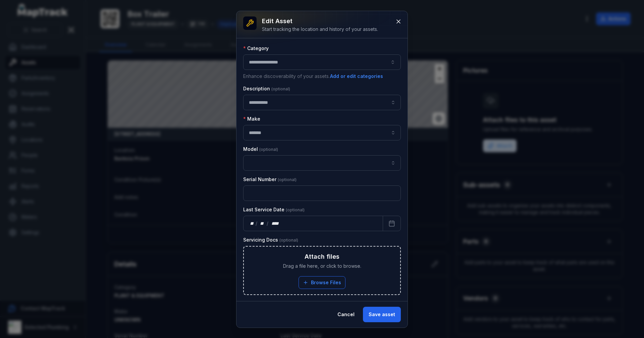 Image resolution: width=644 pixels, height=338 pixels. I want to click on button: Calendar, so click(392, 223).